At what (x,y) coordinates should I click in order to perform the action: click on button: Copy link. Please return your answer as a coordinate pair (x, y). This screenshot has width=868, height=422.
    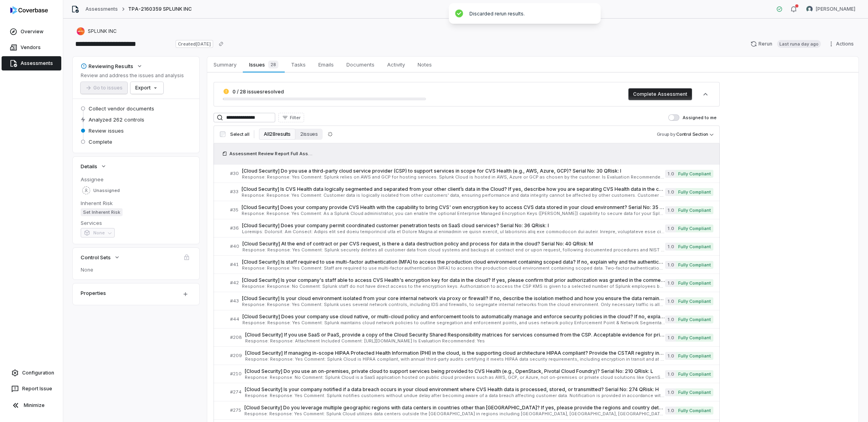
    Looking at the image, I should click on (221, 44).